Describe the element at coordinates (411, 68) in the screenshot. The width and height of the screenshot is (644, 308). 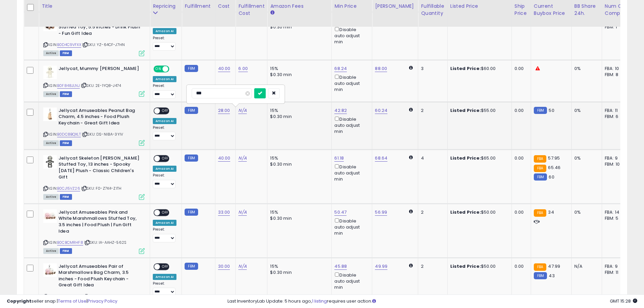
I see `i: Calculated using Dynamic Max Price.` at that location.